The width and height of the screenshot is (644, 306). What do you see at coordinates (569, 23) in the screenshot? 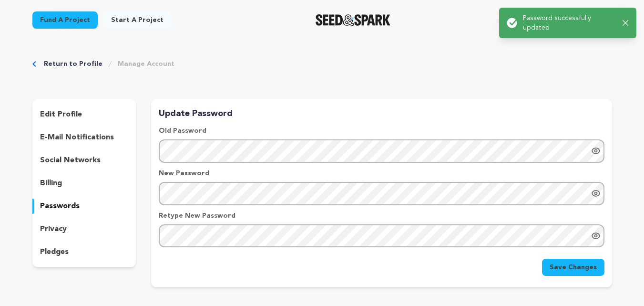
I see `p: Password successfully updated` at bounding box center [569, 23].